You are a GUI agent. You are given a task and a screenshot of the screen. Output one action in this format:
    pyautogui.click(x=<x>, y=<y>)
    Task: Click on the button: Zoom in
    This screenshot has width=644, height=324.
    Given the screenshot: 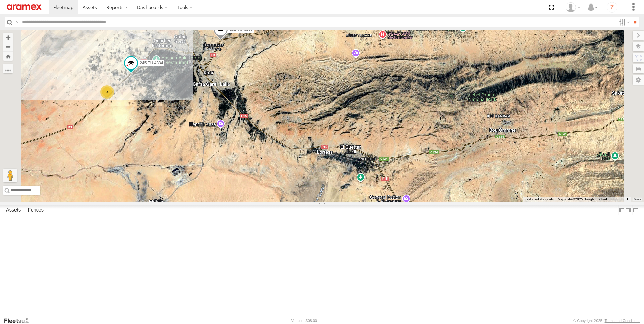 What is the action you would take?
    pyautogui.click(x=8, y=38)
    